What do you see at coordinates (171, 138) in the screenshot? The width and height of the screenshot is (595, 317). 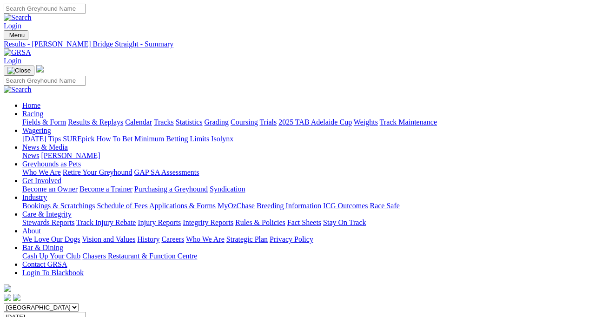 I see `a: Minimum Betting Limits` at bounding box center [171, 138].